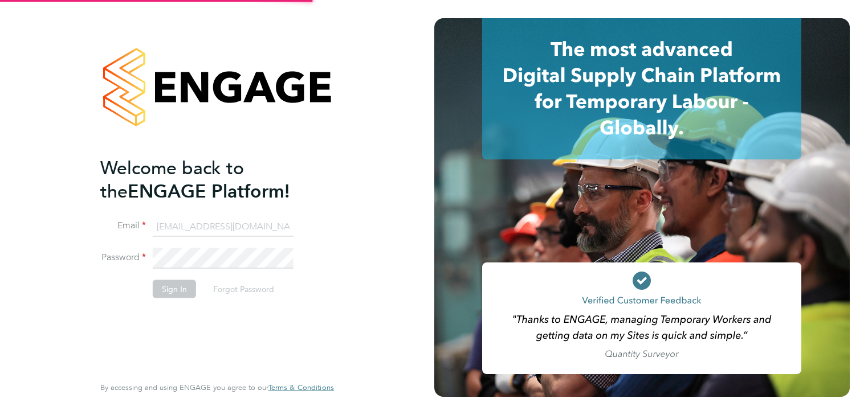 The image size is (868, 415). Describe the element at coordinates (244, 289) in the screenshot. I see `button: Forgot Password` at that location.